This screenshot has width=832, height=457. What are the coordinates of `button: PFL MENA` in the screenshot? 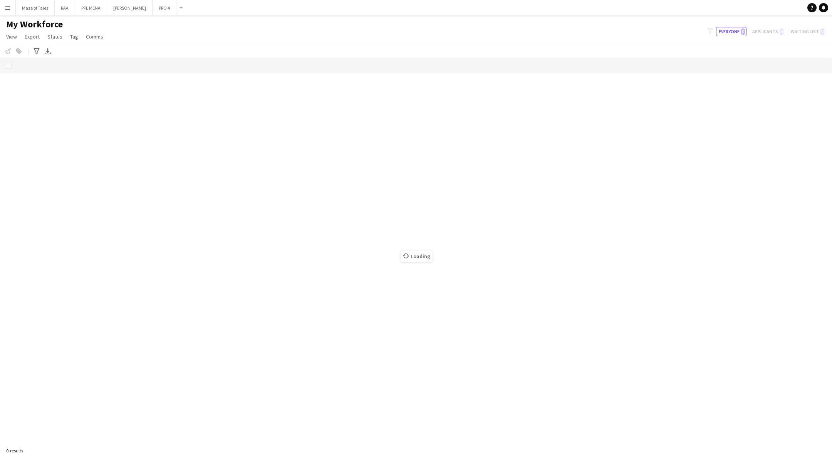 It's located at (91, 8).